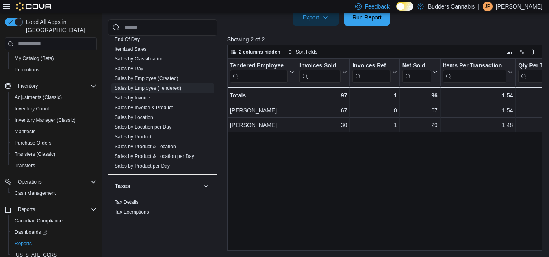 The height and width of the screenshot is (257, 549). I want to click on div: 97, so click(323, 95).